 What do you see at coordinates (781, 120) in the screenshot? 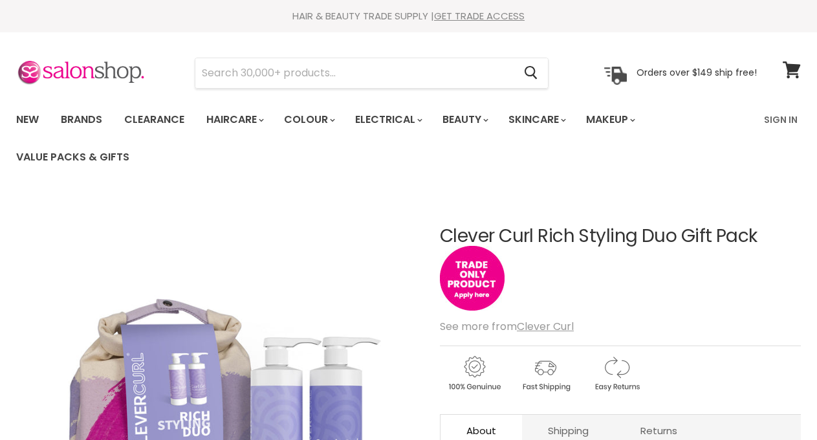
I see `a: Sign In` at bounding box center [781, 120].